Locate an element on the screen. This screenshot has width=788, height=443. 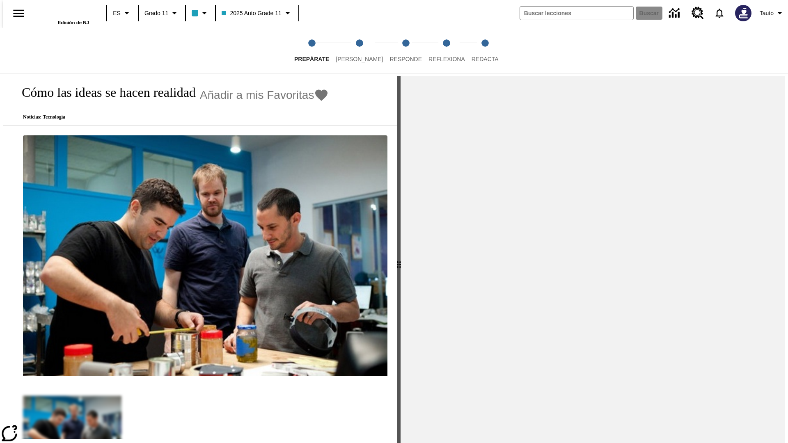
div: Pulsa la tecla de intro o la barra espaciadora y luego presiona las flechas de derecha e izquierd... is located at coordinates (399, 260).